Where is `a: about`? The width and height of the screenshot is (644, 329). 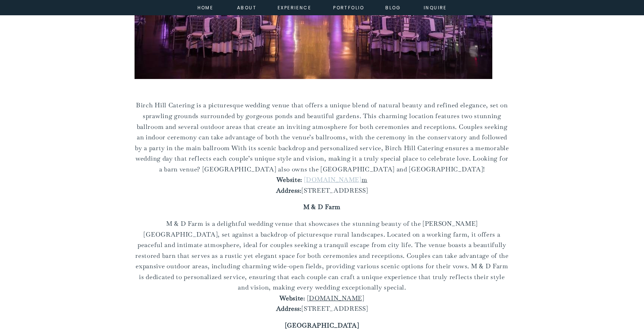
a: about is located at coordinates (246, 7).